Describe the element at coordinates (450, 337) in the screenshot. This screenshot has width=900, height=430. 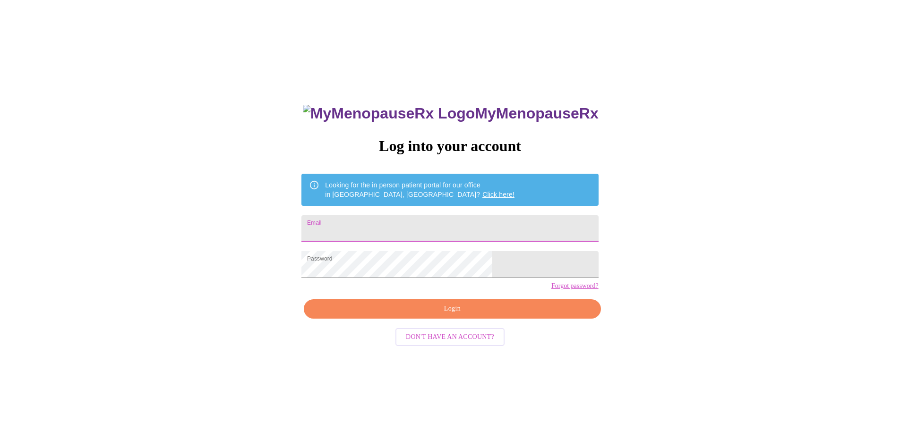
I see `span: Don't have an account?` at that location.